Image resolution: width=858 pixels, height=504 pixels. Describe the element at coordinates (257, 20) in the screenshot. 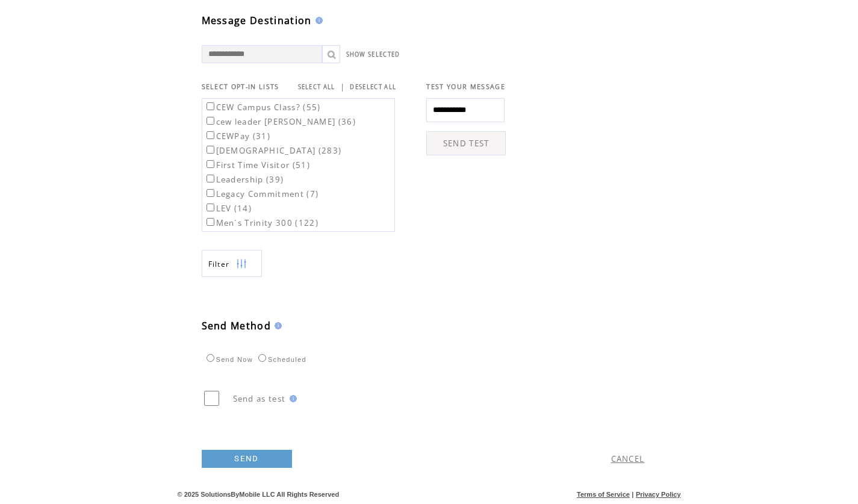

I see `span: Message Destination` at that location.